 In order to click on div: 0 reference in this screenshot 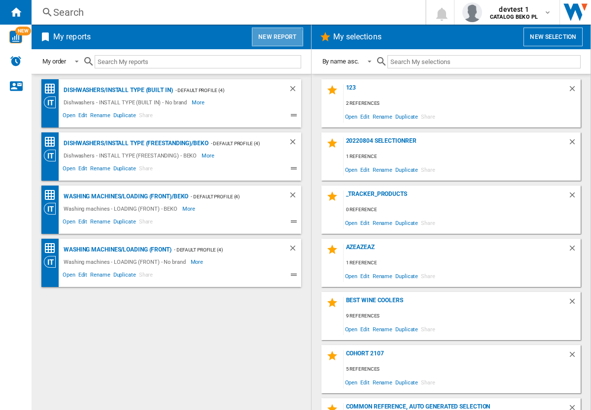, I will do `click(462, 210)`.